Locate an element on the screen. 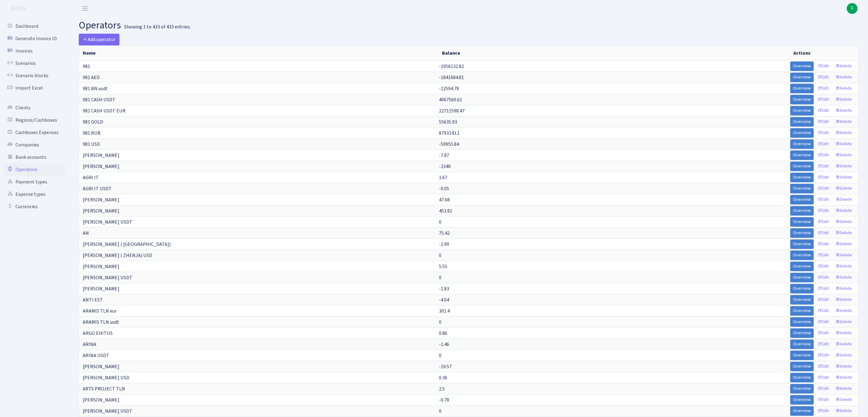 The width and height of the screenshot is (868, 417). a: Currencies is located at coordinates (34, 207).